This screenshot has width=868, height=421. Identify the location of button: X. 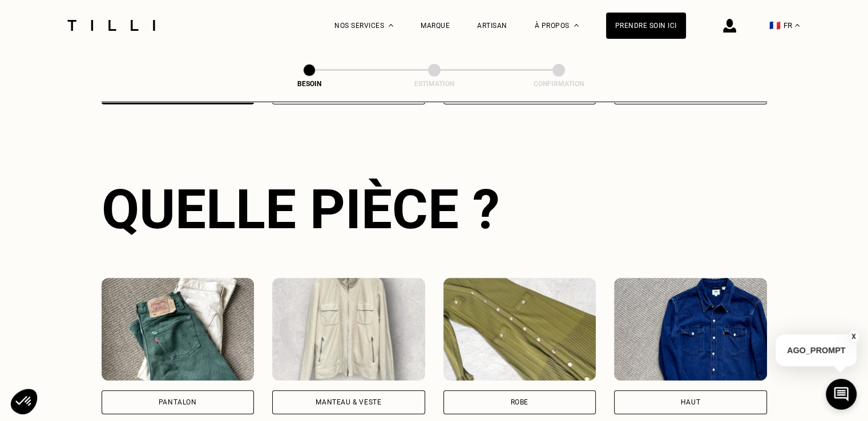
(854, 336).